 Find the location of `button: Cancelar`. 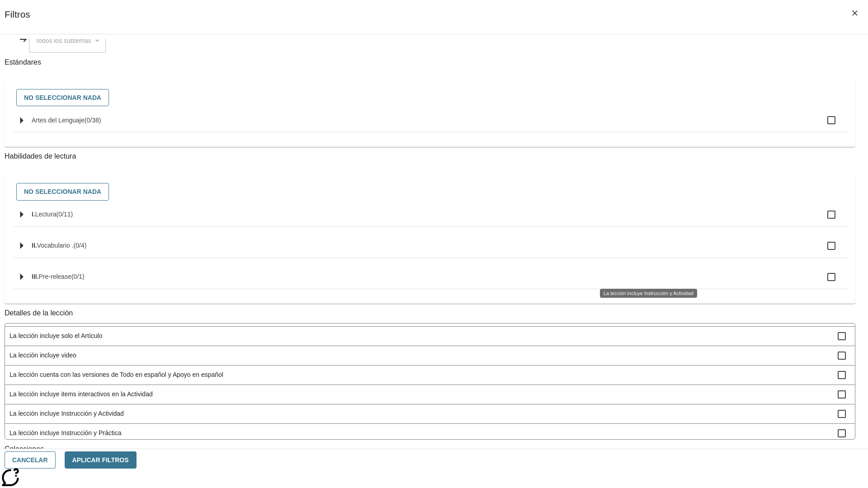

button: Cancelar is located at coordinates (30, 460).